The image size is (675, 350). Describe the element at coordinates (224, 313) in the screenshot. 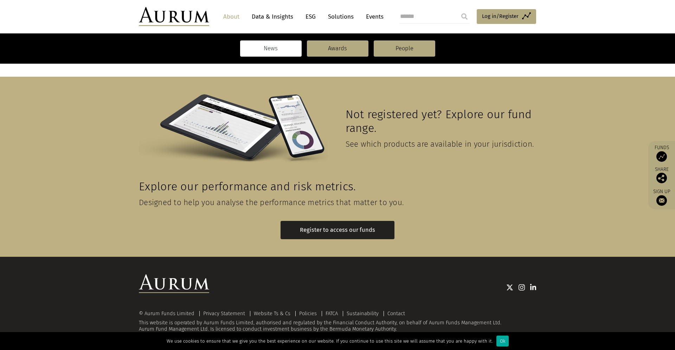

I see `a: Privacy Statement` at that location.